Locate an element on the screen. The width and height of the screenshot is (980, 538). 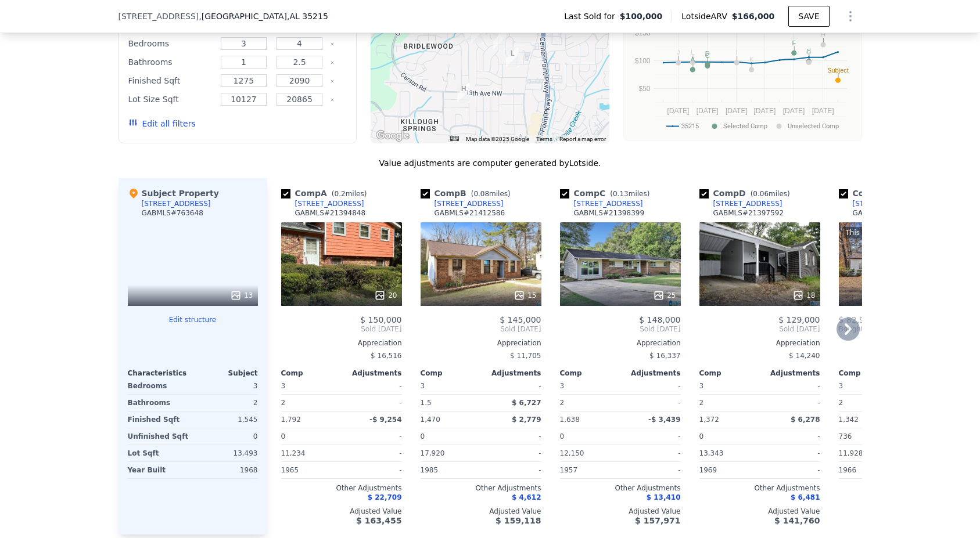
div: 0 is located at coordinates (227, 437).